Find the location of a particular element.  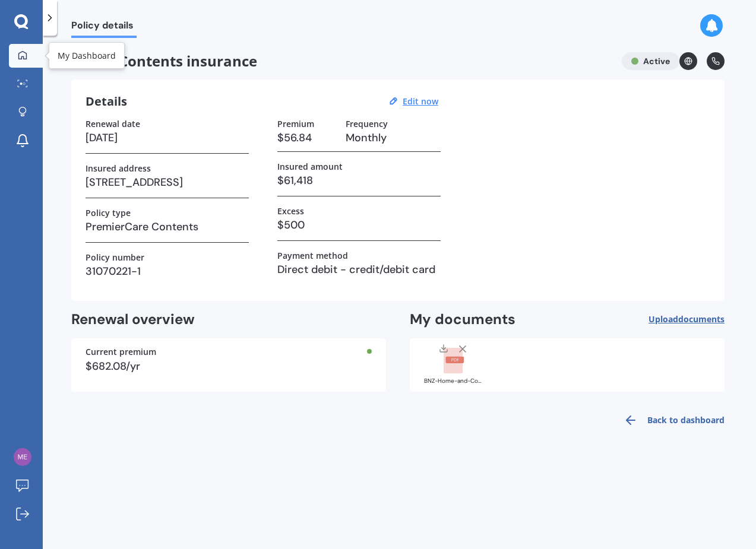

h3: Direct debit - credit/debit card is located at coordinates (358, 270).